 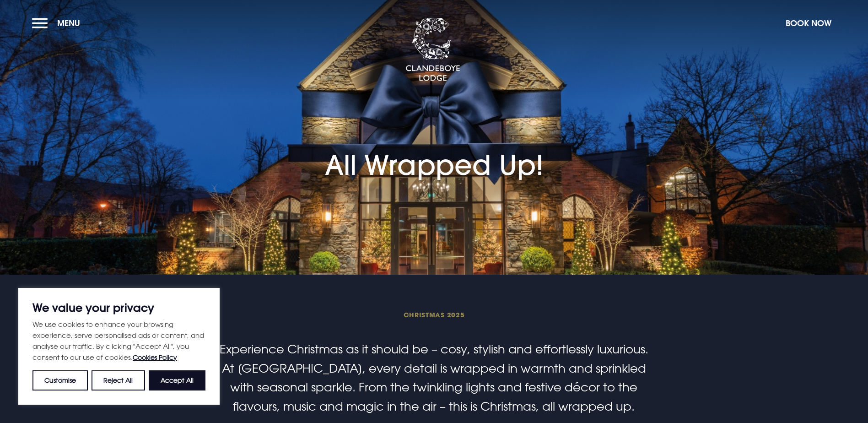 What do you see at coordinates (118, 381) in the screenshot?
I see `button: Reject All` at bounding box center [118, 381].